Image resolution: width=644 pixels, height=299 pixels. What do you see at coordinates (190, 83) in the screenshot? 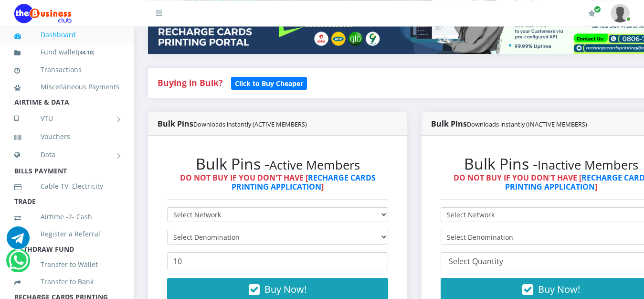
I see `strong: Buying in Bulk?` at bounding box center [190, 83].